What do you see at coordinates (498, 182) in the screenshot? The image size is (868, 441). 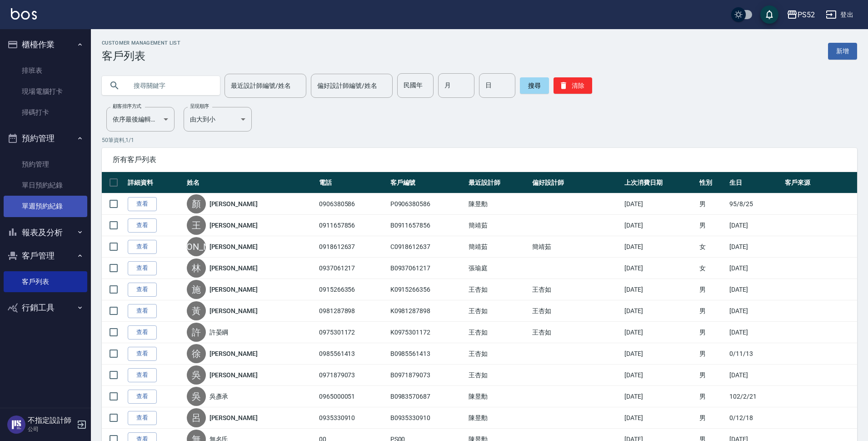 I see `th: 最近設計師` at bounding box center [498, 182].